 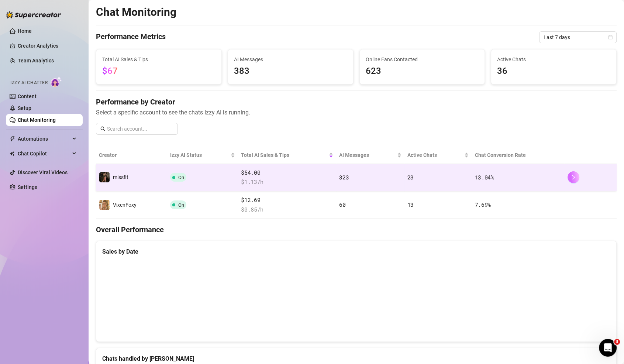 What do you see at coordinates (44, 139) in the screenshot?
I see `span: Automations` at bounding box center [44, 139].